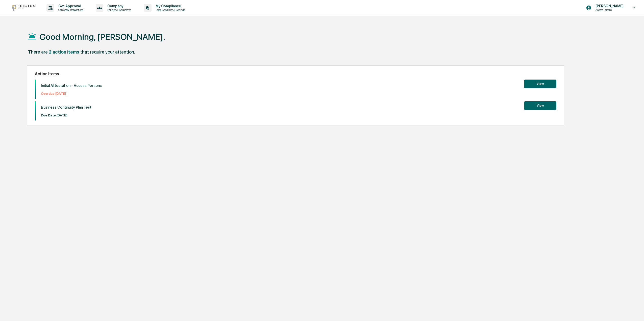 The image size is (644, 321). What do you see at coordinates (66, 107) in the screenshot?
I see `p: Business Continuity Plan Test` at bounding box center [66, 107].